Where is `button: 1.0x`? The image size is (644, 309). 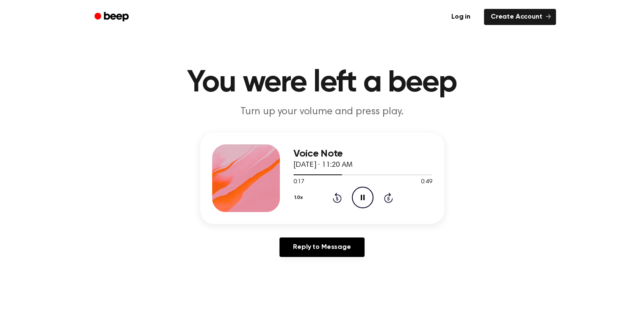 button: 1.0x is located at coordinates (299, 198).